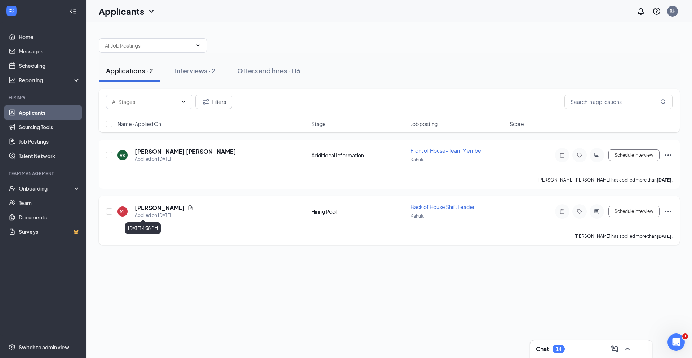 This screenshot has height=358, width=692. I want to click on div: VK, so click(123, 155).